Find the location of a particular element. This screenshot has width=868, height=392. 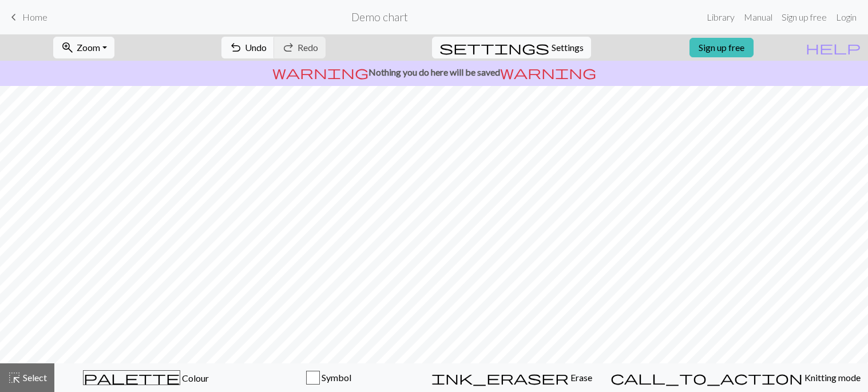

a: Manual is located at coordinates (758, 17).